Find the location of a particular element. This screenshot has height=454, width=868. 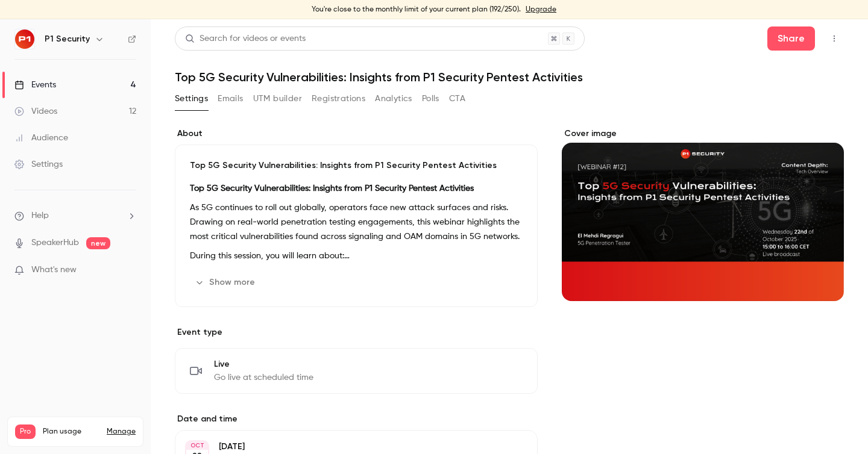

button: Emails is located at coordinates (231, 98).